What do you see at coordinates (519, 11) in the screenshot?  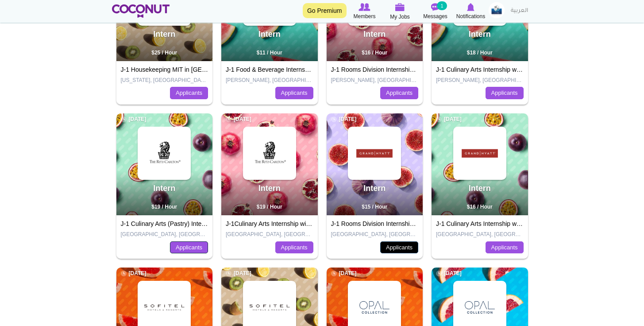 I see `a: العربية` at bounding box center [519, 11].